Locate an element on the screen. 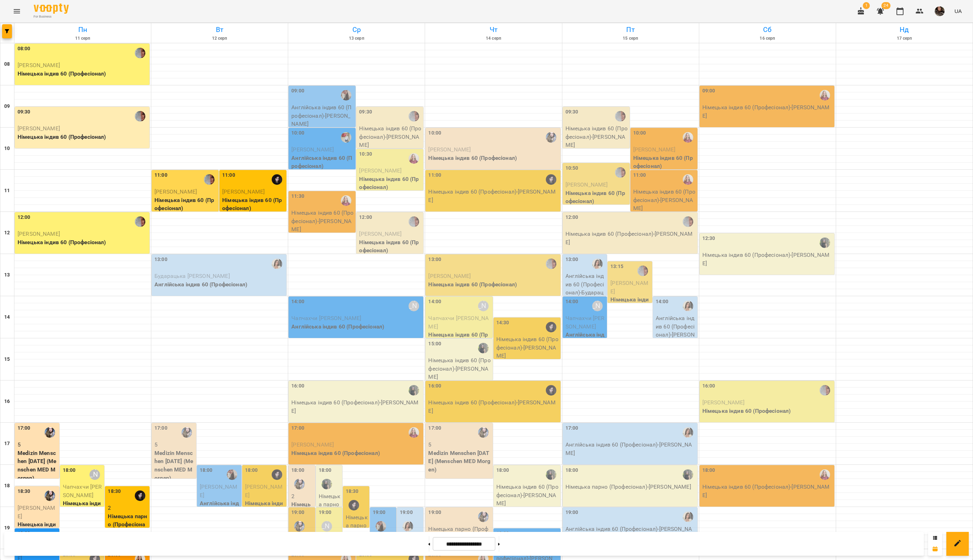  label: 11:00 is located at coordinates (435, 176).